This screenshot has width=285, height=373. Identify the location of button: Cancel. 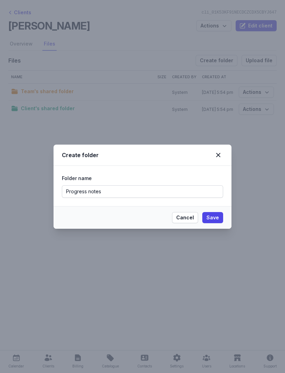
(185, 218).